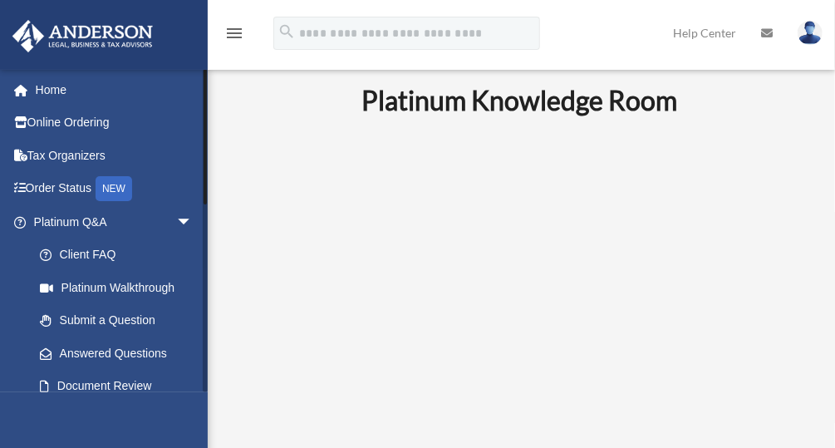 The width and height of the screenshot is (835, 448). Describe the element at coordinates (120, 287) in the screenshot. I see `a: Platinum Walkthrough` at that location.